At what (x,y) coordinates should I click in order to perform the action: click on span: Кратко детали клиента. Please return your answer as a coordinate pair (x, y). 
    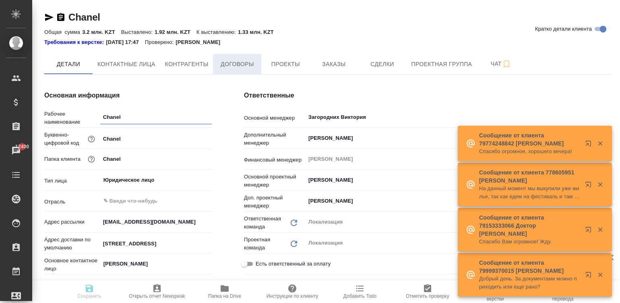
    Looking at the image, I should click on (563, 29).